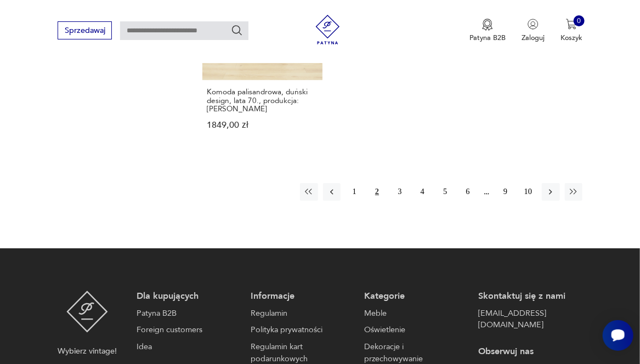 The width and height of the screenshot is (640, 364). What do you see at coordinates (84, 31) in the screenshot?
I see `a: Sprzedawaj` at bounding box center [84, 31].